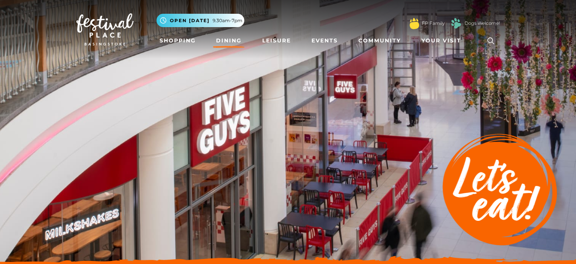 The image size is (576, 264). I want to click on a: Shopping, so click(178, 40).